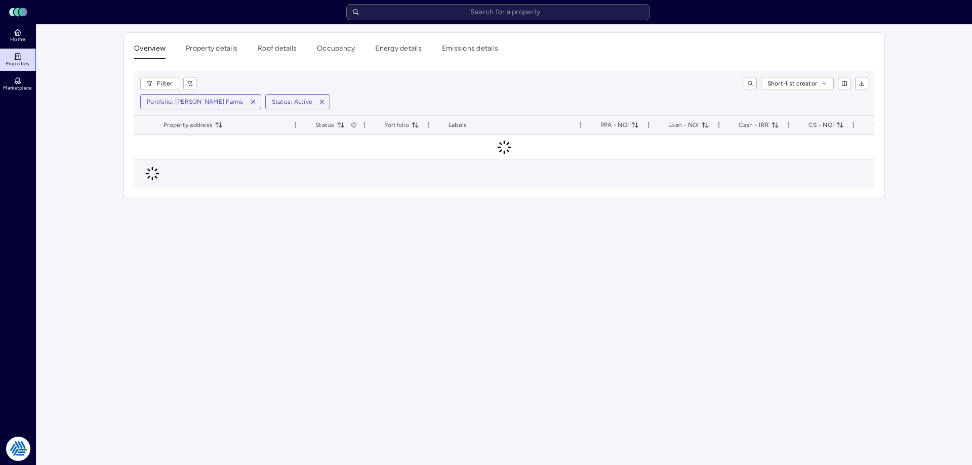 This screenshot has height=465, width=972. Describe the element at coordinates (750, 83) in the screenshot. I see `button: toggle search` at that location.